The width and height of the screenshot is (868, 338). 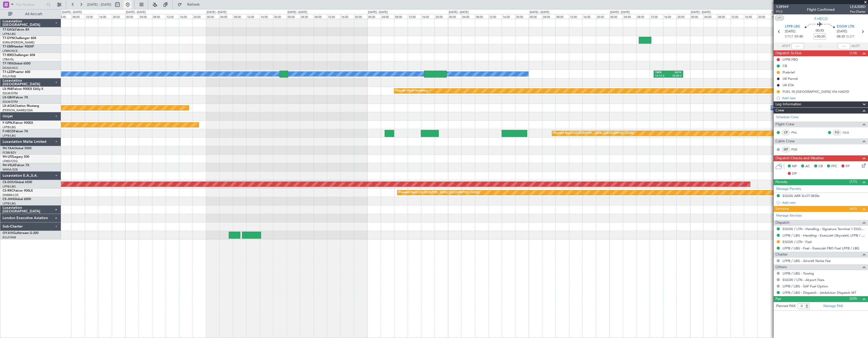 I want to click on a: CS-DOUGlobal 6500, so click(x=17, y=182).